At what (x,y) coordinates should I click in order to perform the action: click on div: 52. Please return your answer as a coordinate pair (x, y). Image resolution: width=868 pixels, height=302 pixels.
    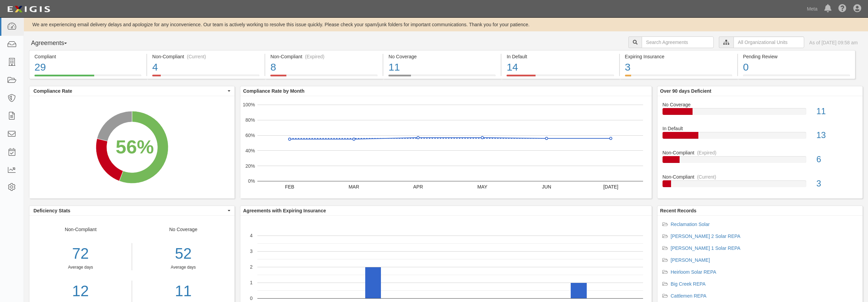
    Looking at the image, I should click on (183, 253).